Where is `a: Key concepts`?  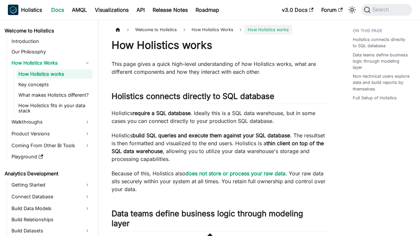 a: Key concepts is located at coordinates (54, 85).